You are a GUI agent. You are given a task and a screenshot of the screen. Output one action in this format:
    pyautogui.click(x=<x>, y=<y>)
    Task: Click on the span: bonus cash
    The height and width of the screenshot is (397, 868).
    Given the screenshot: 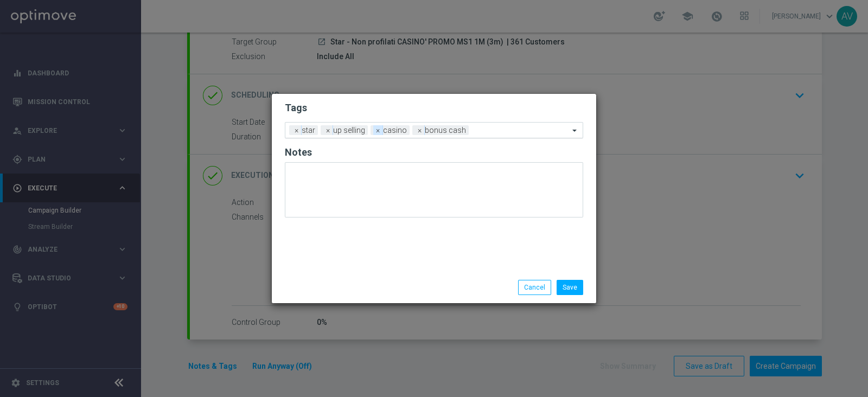 What is the action you would take?
    pyautogui.click(x=445, y=130)
    